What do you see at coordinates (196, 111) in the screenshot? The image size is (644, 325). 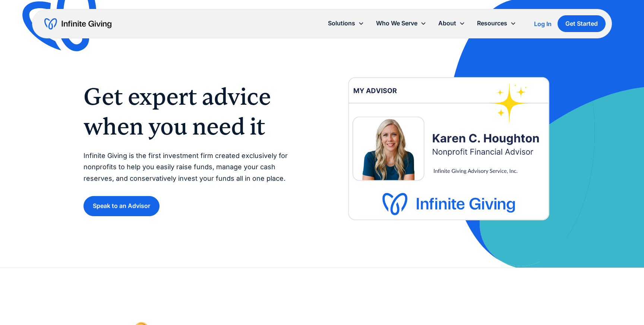 I see `h1: Get expert advice when you need it` at bounding box center [196, 111].